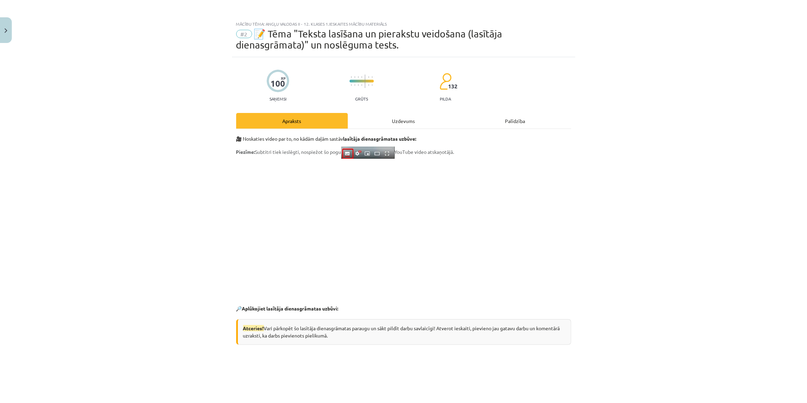  Describe the element at coordinates (244, 34) in the screenshot. I see `span: #2` at that location.